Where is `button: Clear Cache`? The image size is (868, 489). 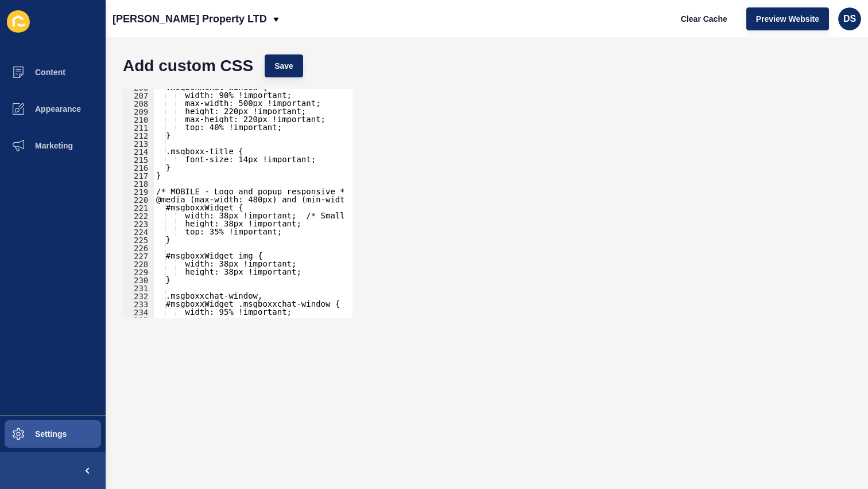 button: Clear Cache is located at coordinates (703, 19).